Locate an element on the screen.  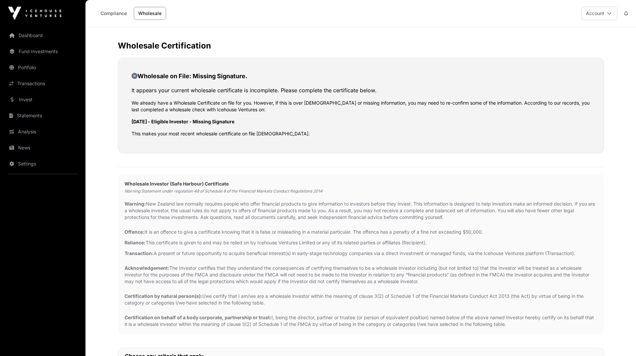
a: Fund Investments is located at coordinates (43, 51).